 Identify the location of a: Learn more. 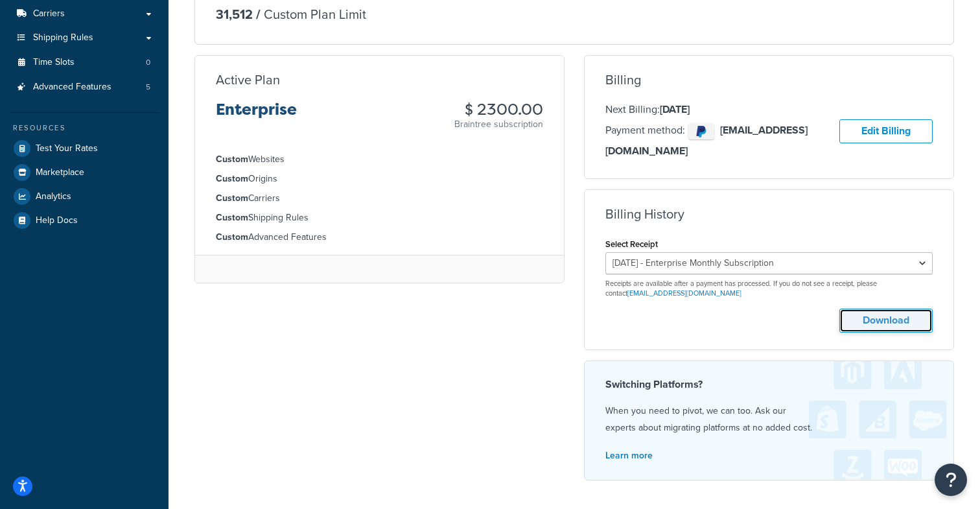
(629, 456).